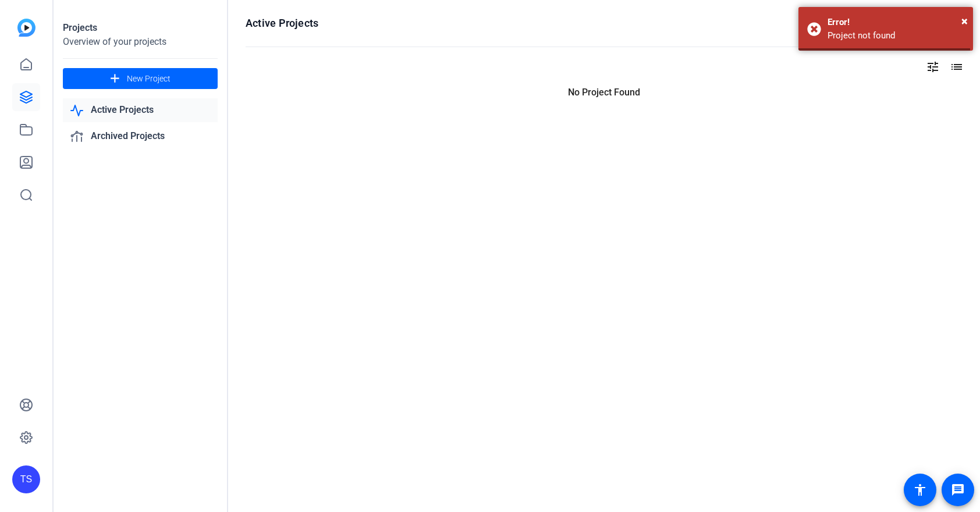  What do you see at coordinates (604, 92) in the screenshot?
I see `p: No Project Found` at bounding box center [604, 92].